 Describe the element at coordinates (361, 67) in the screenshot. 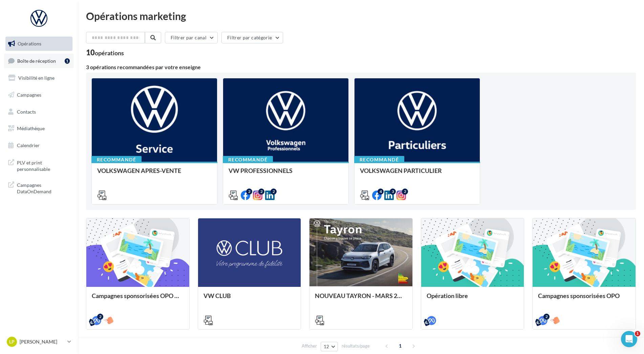

I see `div: 3 opérations recommandées par votre enseigne` at that location.